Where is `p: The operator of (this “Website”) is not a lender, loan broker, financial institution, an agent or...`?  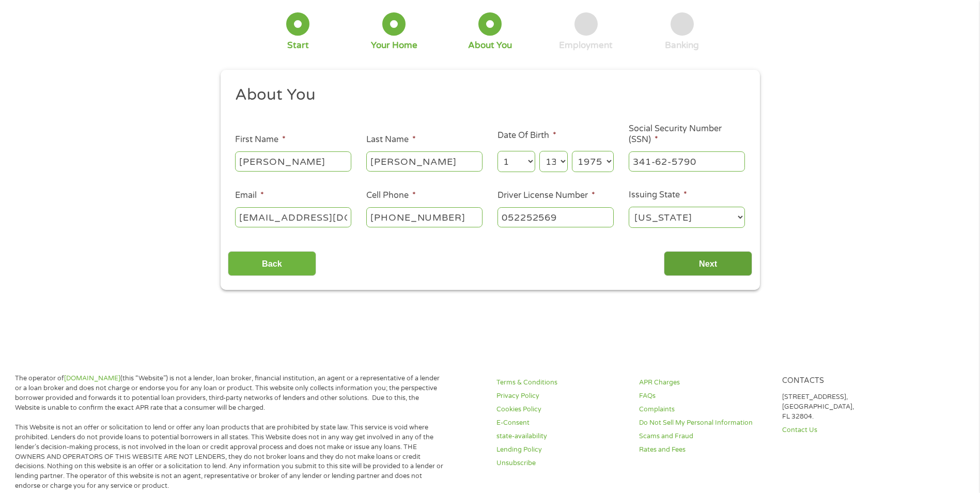
p: The operator of (this “Website”) is not a lender, loan broker, financial institution, an agent or... is located at coordinates (229, 393).